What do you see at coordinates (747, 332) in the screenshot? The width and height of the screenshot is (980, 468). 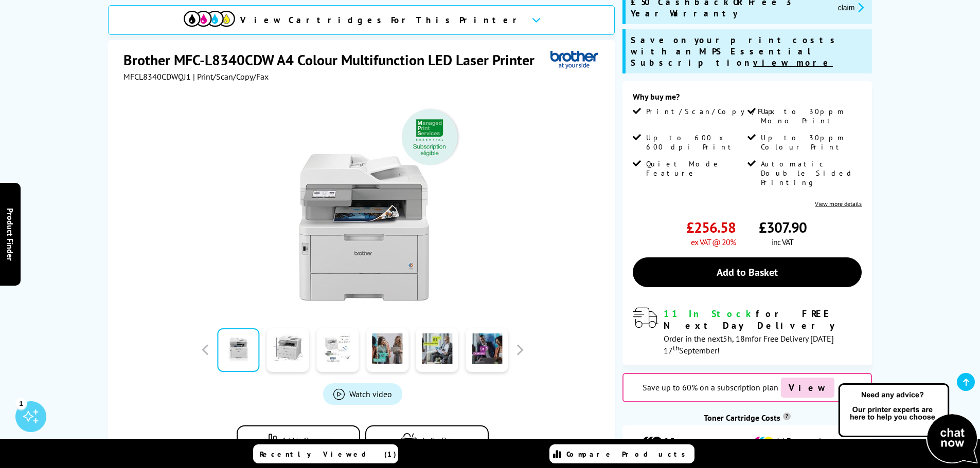 I see `div: modal_delivery` at bounding box center [747, 332].